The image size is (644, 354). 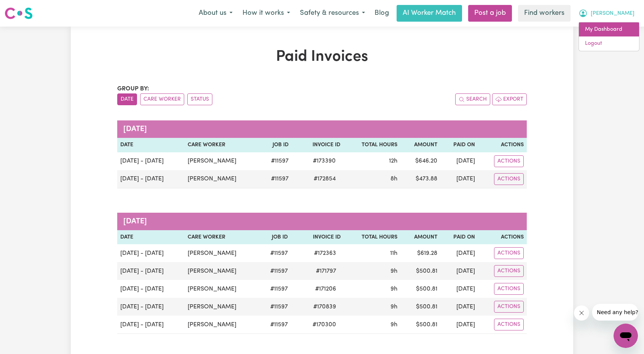 I want to click on button: My Account, so click(x=607, y=13).